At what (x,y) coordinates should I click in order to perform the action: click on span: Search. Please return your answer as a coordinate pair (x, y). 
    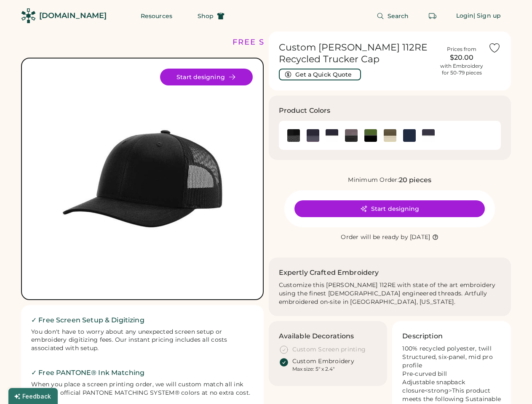
    Looking at the image, I should click on (398, 16).